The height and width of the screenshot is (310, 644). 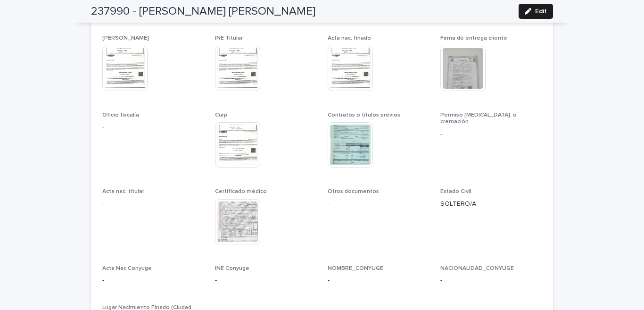 I want to click on span: Estado Civil, so click(x=456, y=191).